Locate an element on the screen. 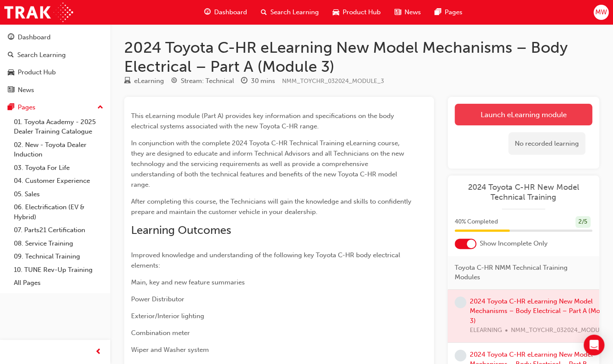 The width and height of the screenshot is (613, 364). a: All Pages is located at coordinates (58, 283).